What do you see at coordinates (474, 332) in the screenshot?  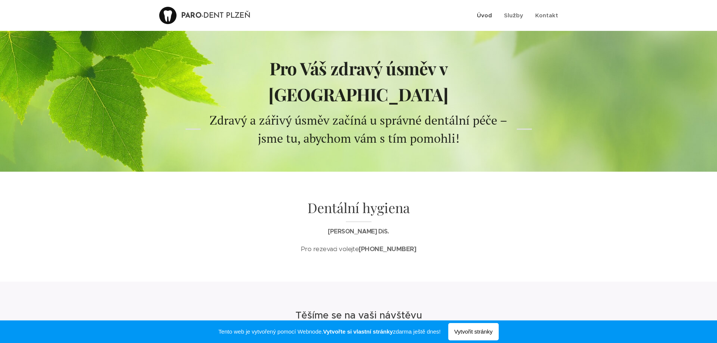 I see `span: Vytvořit stránky` at bounding box center [474, 332].